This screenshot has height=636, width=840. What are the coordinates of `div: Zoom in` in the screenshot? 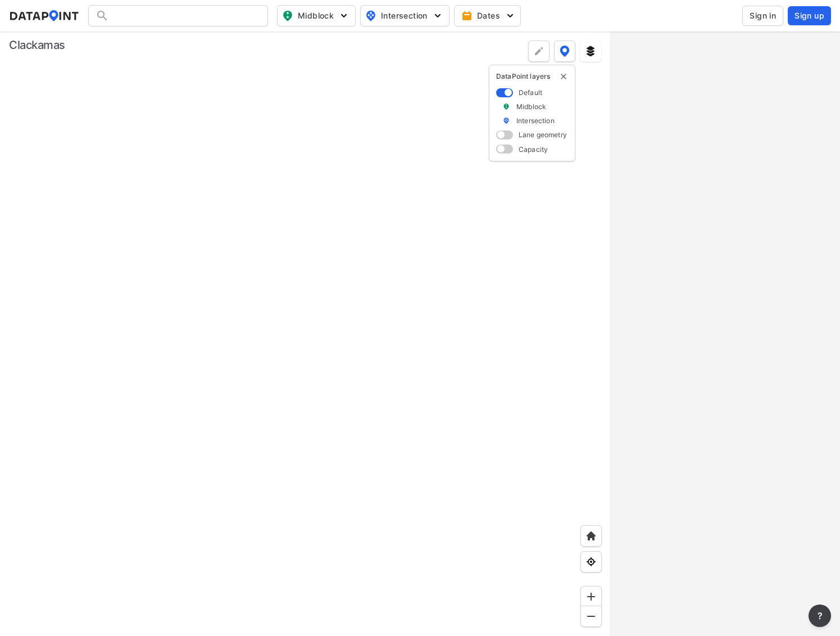 It's located at (591, 597).